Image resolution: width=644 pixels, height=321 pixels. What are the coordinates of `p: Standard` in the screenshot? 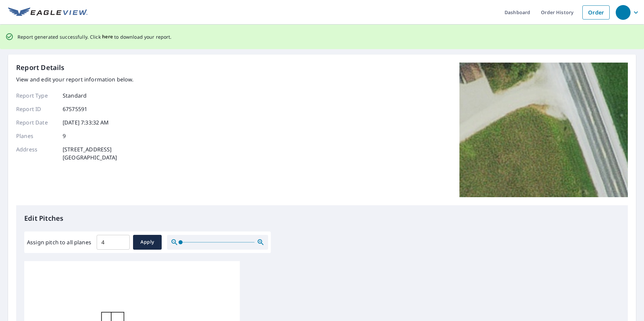 It's located at (74, 96).